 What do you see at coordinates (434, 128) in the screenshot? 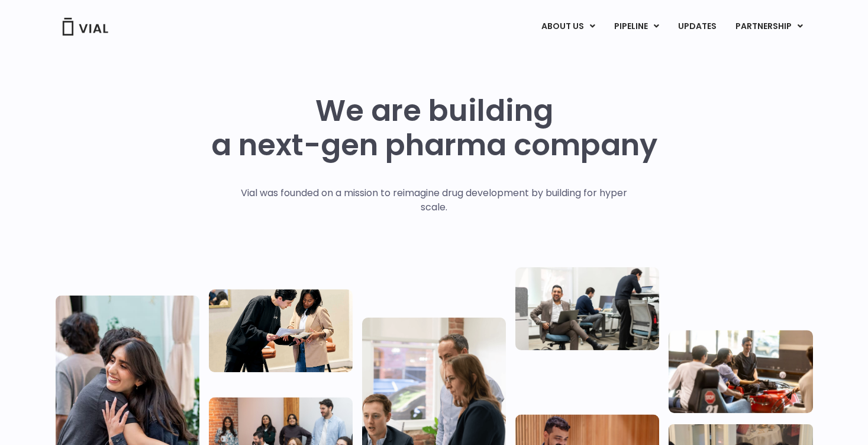
I see `h1: We are building a next-gen pharma company` at bounding box center [434, 128].